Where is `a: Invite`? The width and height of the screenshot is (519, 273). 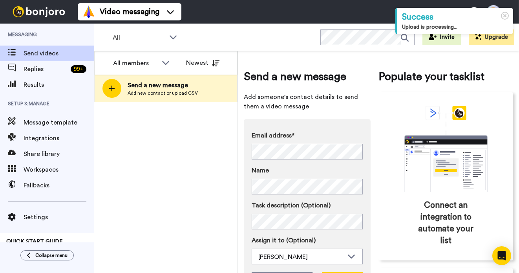 a: Invite is located at coordinates (442, 37).